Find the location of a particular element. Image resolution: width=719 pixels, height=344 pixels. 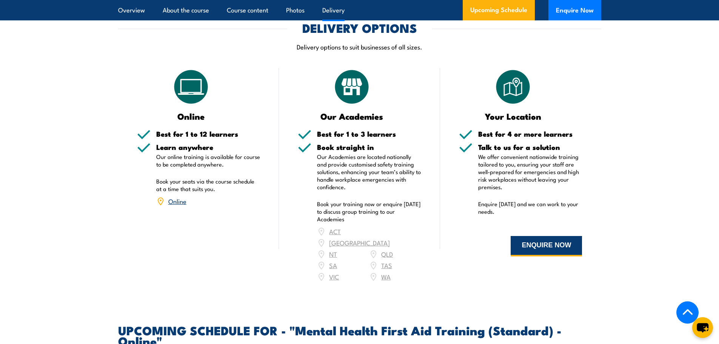

h5: Book straight in is located at coordinates (369, 147).